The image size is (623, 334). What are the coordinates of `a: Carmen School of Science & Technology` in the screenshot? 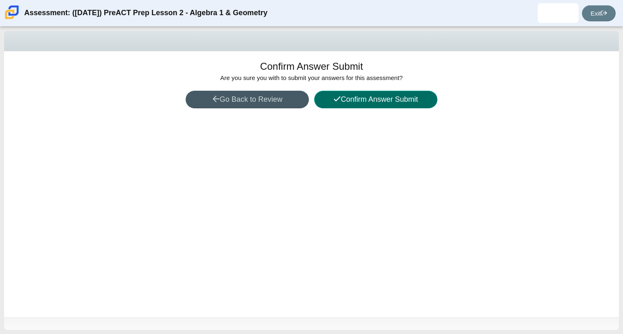 It's located at (12, 18).